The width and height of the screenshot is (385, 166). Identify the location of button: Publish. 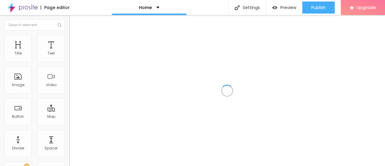
(319, 8).